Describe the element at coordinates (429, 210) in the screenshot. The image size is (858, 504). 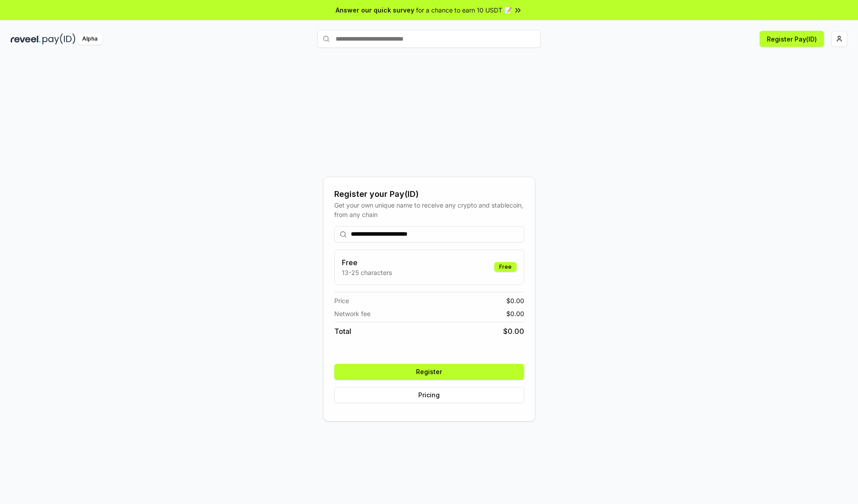
I see `div: Get your own unique name to receive any crypto and stablecoin, from any chain` at that location.